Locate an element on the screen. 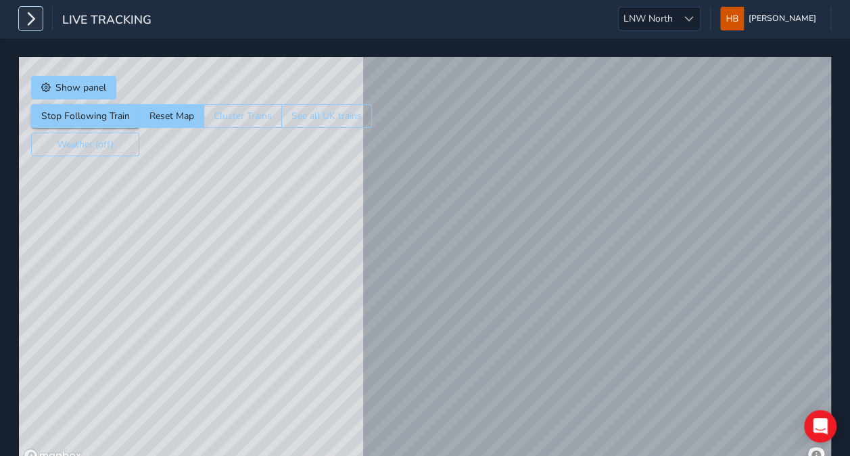  img: diamond-layout is located at coordinates (732, 18).